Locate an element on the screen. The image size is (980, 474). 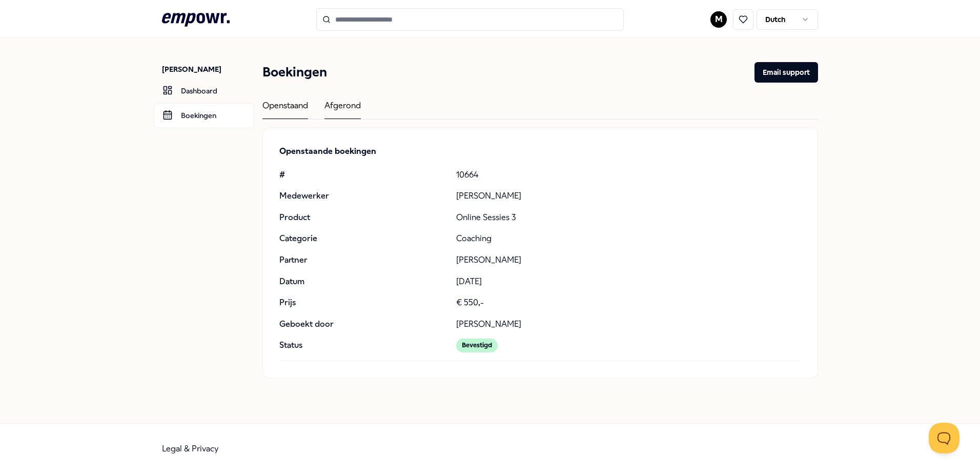
p: Partner is located at coordinates (363, 260).